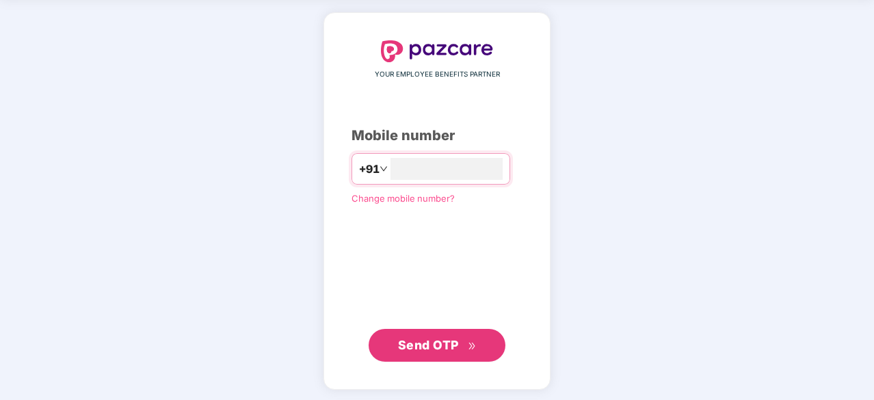 This screenshot has width=874, height=400. I want to click on span: Change mobile number?, so click(403, 198).